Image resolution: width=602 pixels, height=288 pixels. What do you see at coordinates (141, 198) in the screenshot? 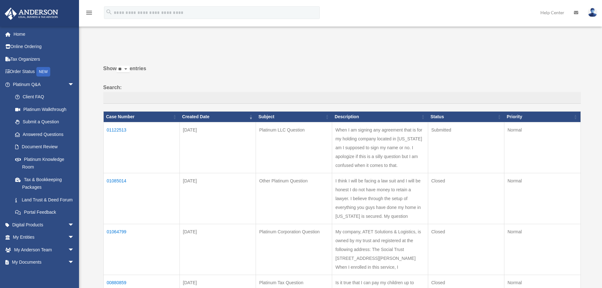
I see `td: 01085014` at bounding box center [141, 198].